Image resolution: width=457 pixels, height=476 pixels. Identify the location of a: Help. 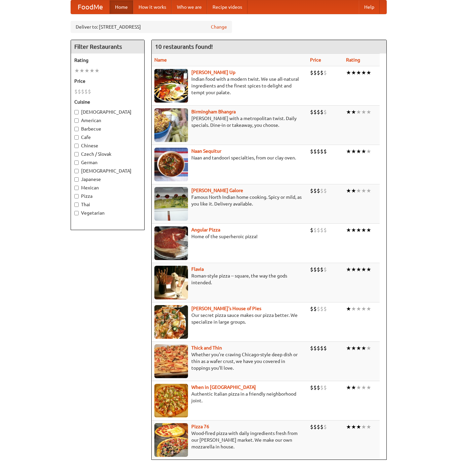
(369, 7).